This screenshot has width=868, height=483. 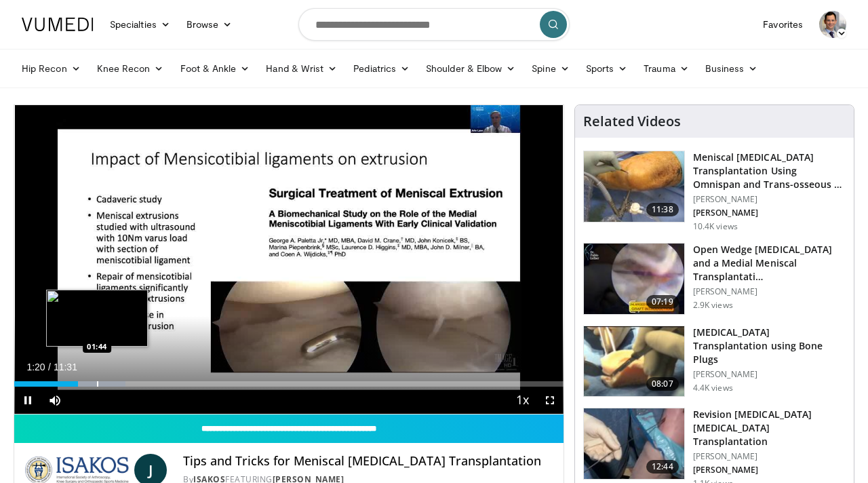 What do you see at coordinates (732, 69) in the screenshot?
I see `a: Business` at bounding box center [732, 69].